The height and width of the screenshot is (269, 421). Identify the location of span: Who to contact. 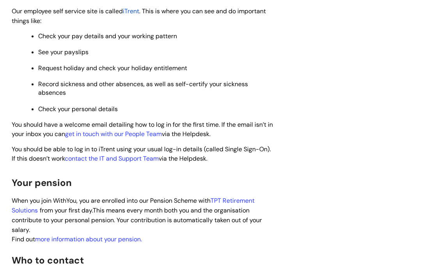
(48, 260).